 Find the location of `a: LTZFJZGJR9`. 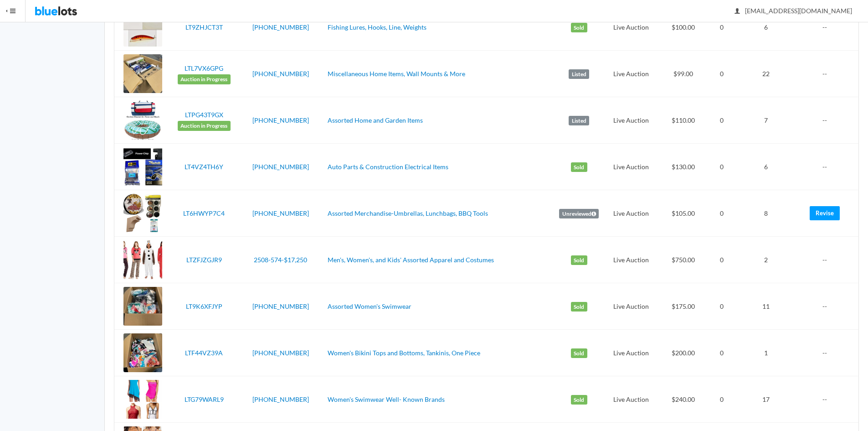

a: LTZFJZGJR9 is located at coordinates (204, 259).